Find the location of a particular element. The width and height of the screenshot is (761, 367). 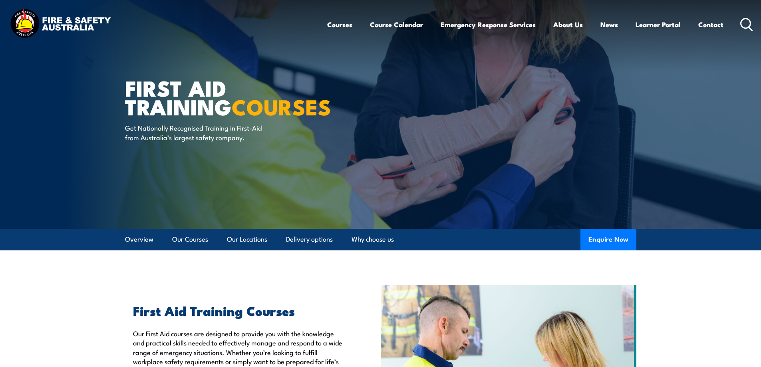

p: Get Nationally Recognised Training in First-Aid from Australia’s largest safety company. is located at coordinates (198, 132).